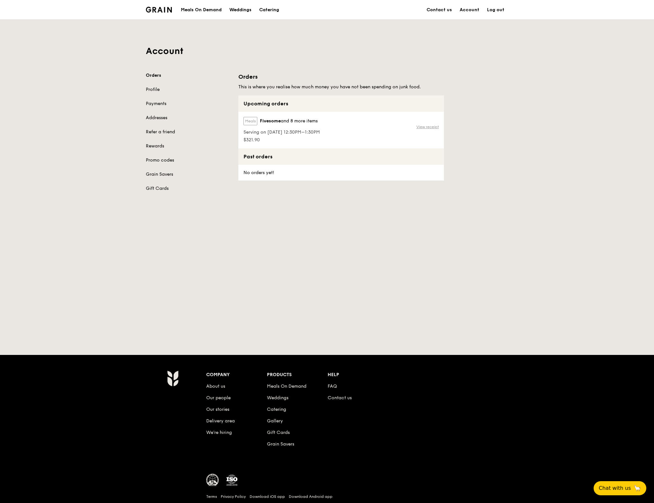 The image size is (654, 503). Describe the element at coordinates (281, 140) in the screenshot. I see `span: $321.90` at that location.